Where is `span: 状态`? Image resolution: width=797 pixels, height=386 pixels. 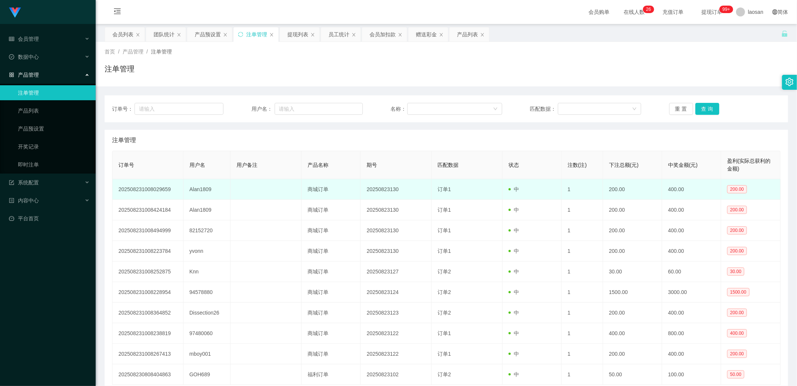
span: 状态 is located at coordinates (514, 165).